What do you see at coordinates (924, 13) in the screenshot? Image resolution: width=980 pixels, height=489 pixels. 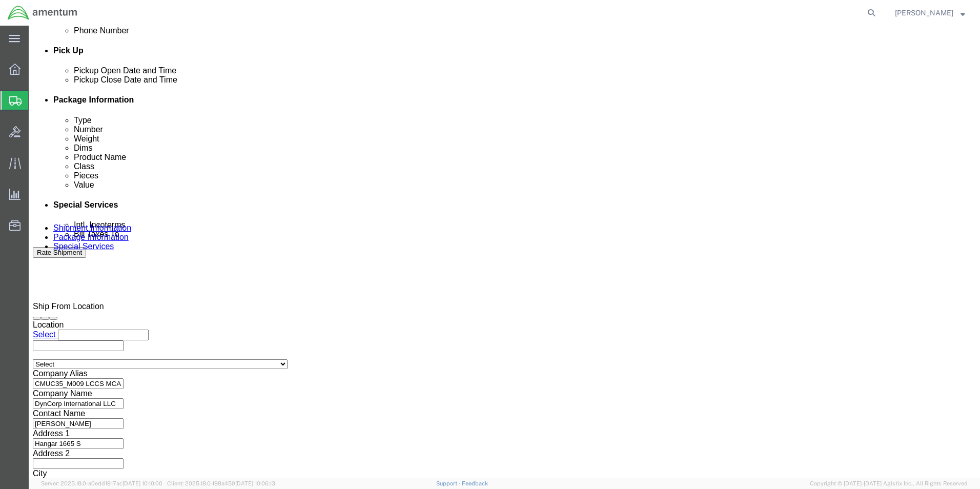 I see `span: Brandon Gray` at bounding box center [924, 13].